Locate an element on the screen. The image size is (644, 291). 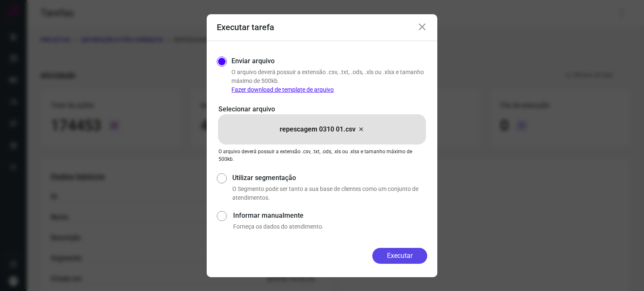
p: Forneça os dados do atendimento. is located at coordinates (330, 227).